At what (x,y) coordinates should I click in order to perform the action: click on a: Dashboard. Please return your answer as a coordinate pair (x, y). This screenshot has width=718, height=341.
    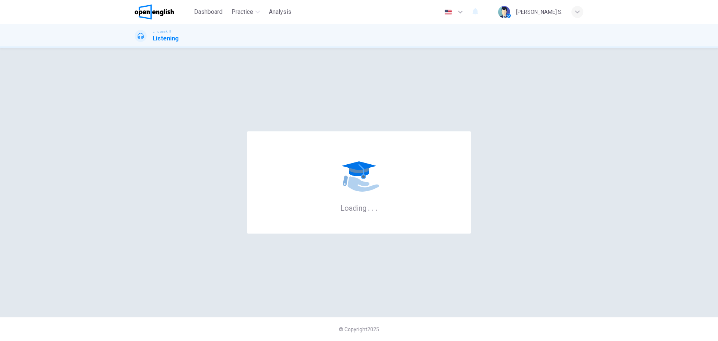
    Looking at the image, I should click on (208, 12).